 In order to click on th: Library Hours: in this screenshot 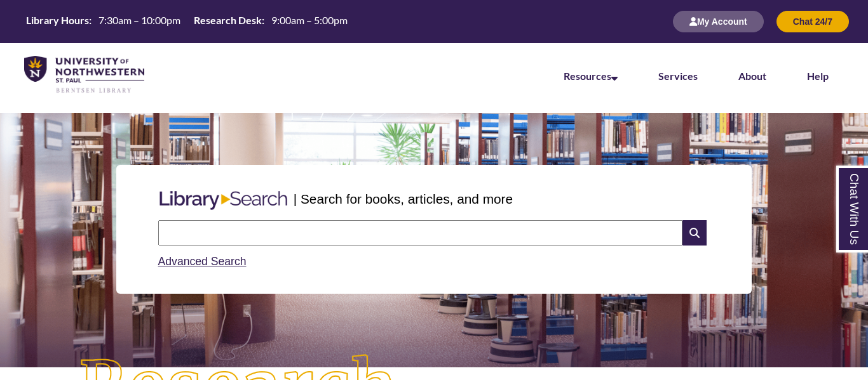, I will do `click(57, 20)`.